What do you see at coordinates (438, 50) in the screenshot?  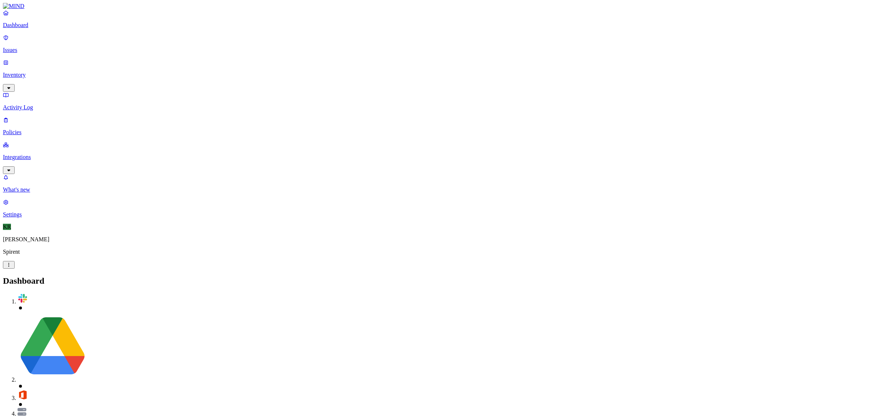 I see `p: Issues` at bounding box center [438, 50].